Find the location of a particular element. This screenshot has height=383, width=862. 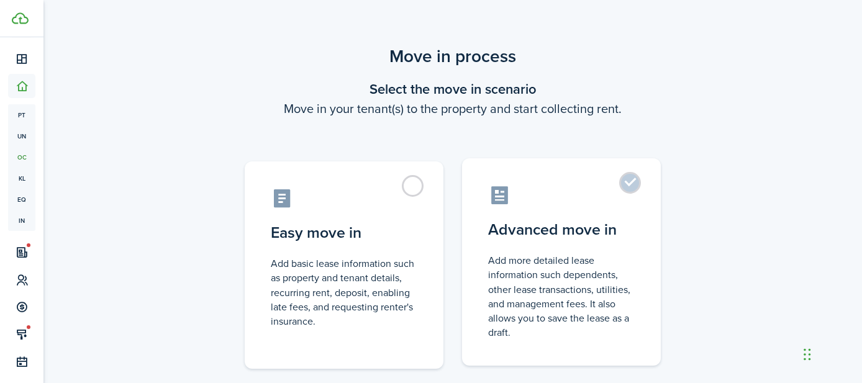

control-radio-card-title: Easy move in is located at coordinates (344, 233).